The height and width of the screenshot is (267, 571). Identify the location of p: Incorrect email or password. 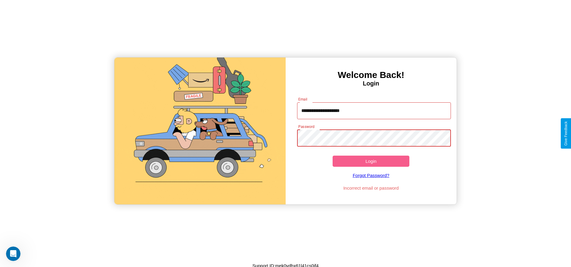
(371, 188).